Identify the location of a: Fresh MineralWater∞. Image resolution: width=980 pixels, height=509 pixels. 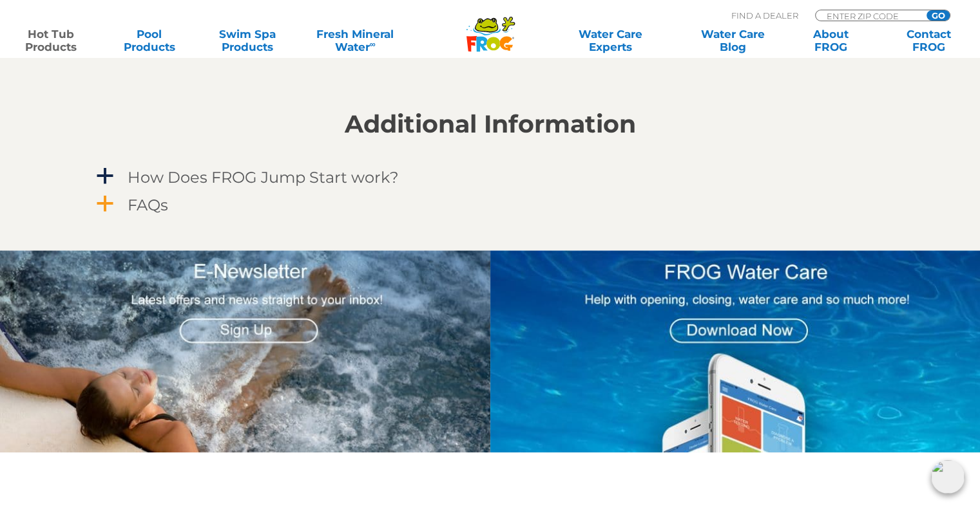
(355, 41).